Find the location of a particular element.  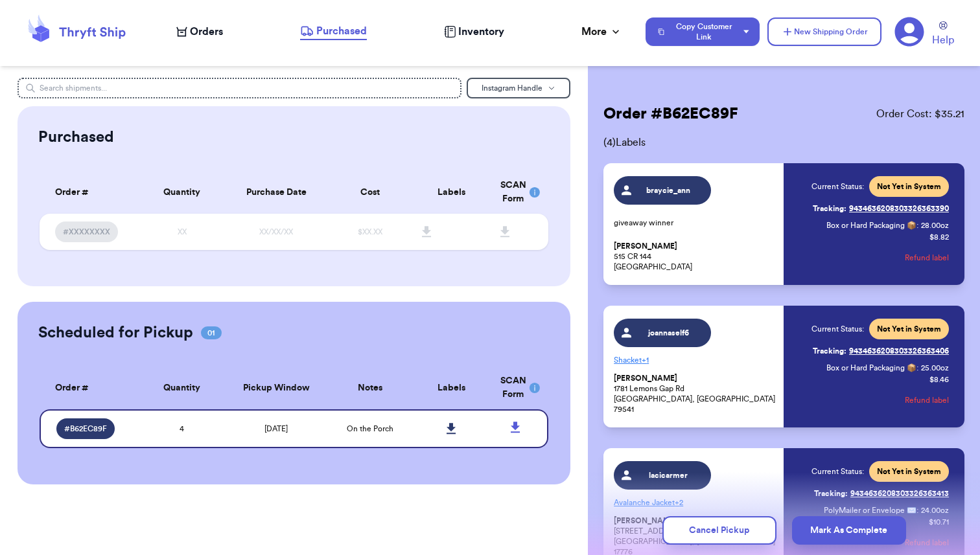

span: 28.00 oz is located at coordinates (934, 226).